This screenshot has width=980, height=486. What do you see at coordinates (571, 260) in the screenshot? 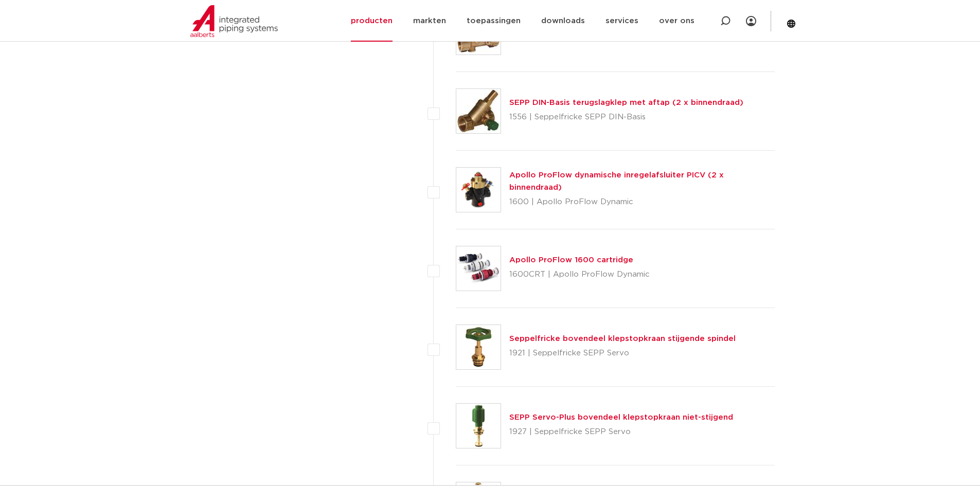
I see `a: Apollo ProFlow 1600 cartridge` at bounding box center [571, 260].